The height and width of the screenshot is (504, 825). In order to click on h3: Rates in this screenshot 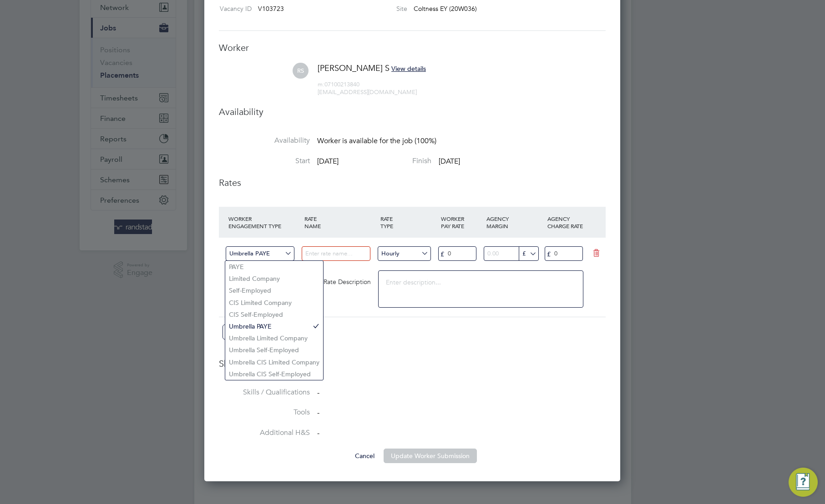, I will do `click(412, 183)`.